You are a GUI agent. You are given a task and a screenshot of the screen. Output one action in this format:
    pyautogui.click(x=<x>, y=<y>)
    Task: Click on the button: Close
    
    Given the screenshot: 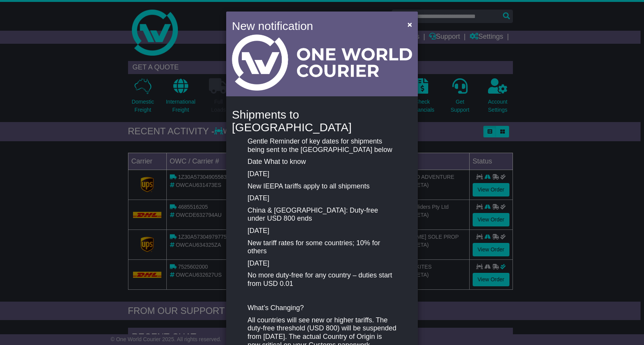 What is the action you would take?
    pyautogui.click(x=410, y=24)
    